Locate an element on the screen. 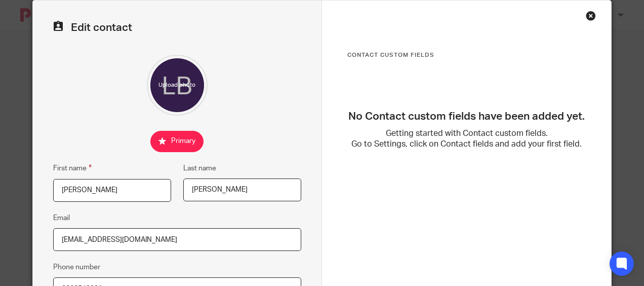 This screenshot has height=286, width=644. h3: No Contact custom fields have been added yet. is located at coordinates (467, 117).